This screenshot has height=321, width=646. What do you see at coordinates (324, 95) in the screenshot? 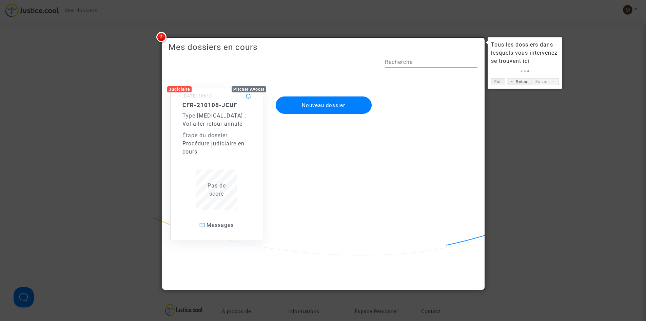
I see `a: Nouveau dossier` at bounding box center [324, 95].